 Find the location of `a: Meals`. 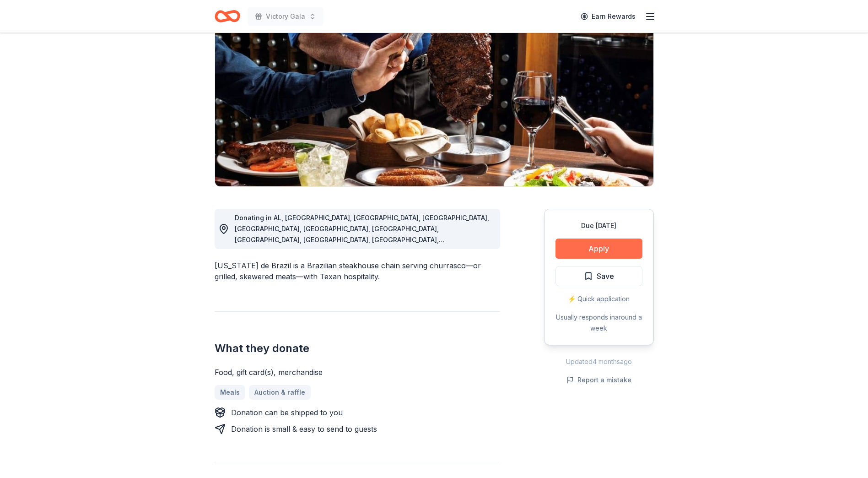

a: Meals is located at coordinates (230, 392).